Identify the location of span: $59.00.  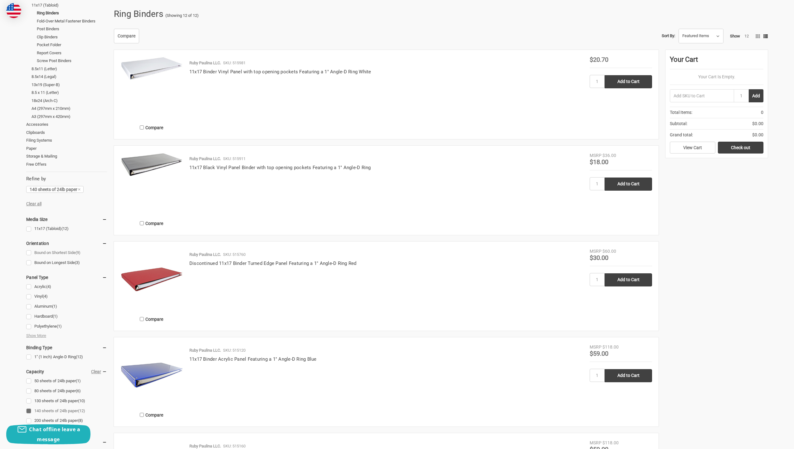
(599, 353).